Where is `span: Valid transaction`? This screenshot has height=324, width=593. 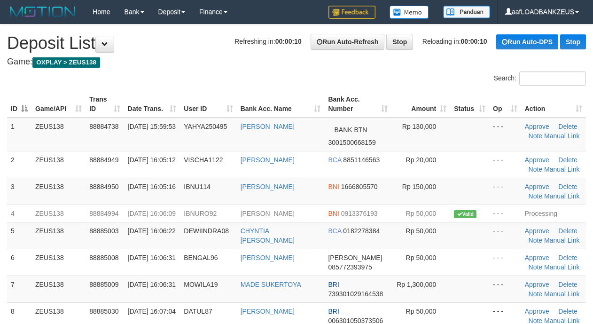 span: Valid transaction is located at coordinates (465, 214).